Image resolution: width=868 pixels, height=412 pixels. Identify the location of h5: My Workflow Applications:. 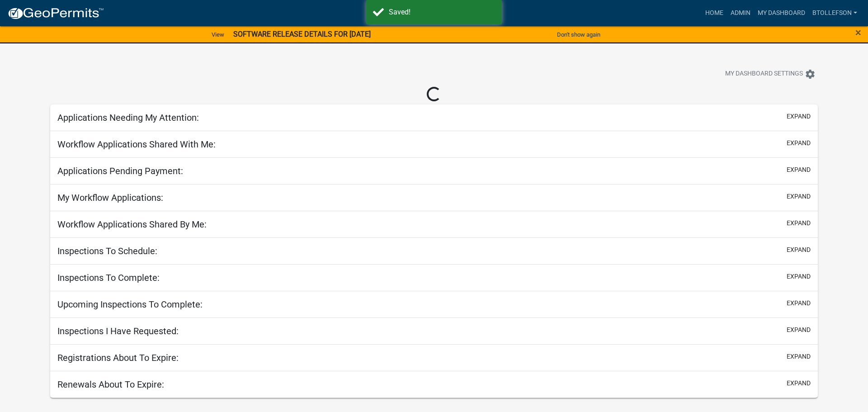
(110, 197).